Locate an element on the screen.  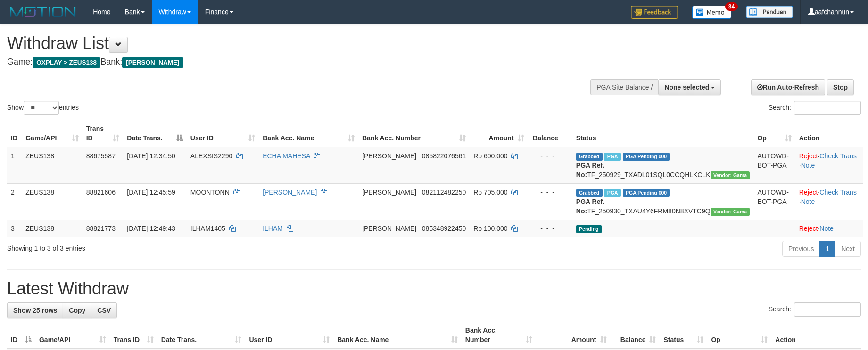
span: CSV is located at coordinates (103, 311).